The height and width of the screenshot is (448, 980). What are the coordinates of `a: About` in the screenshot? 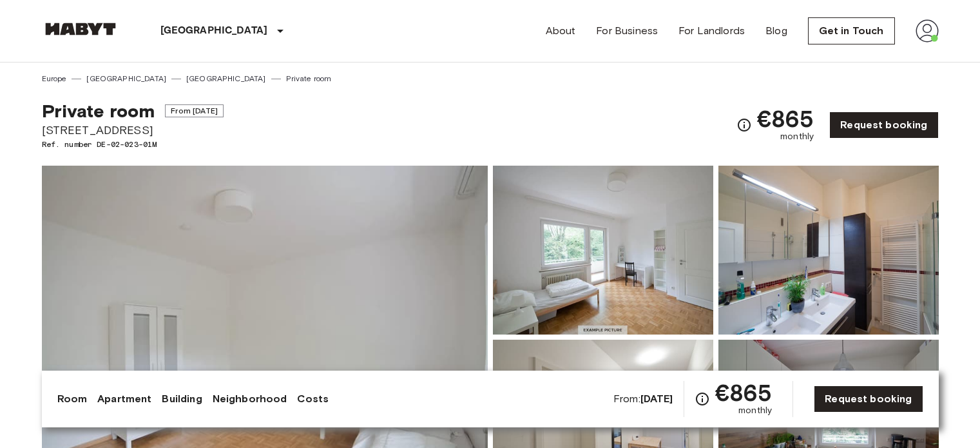 It's located at (560, 31).